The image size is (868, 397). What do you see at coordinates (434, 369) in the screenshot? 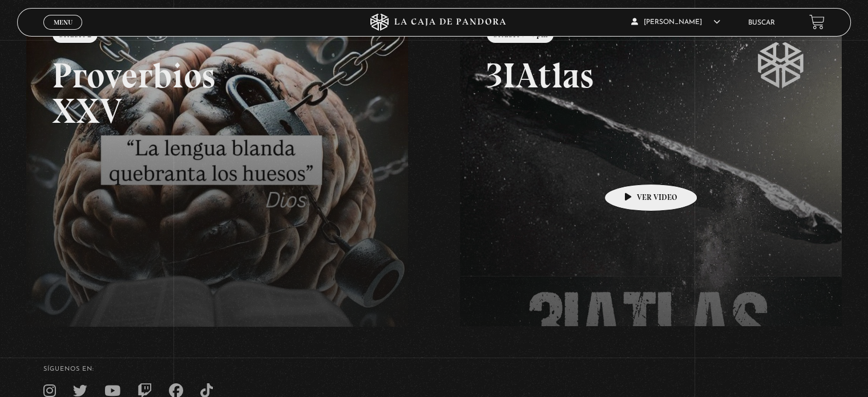
I see `h4: SÍguenos en:` at bounding box center [434, 369].